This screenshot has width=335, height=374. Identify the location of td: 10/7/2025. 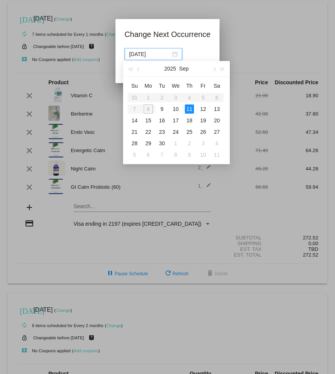
(162, 155).